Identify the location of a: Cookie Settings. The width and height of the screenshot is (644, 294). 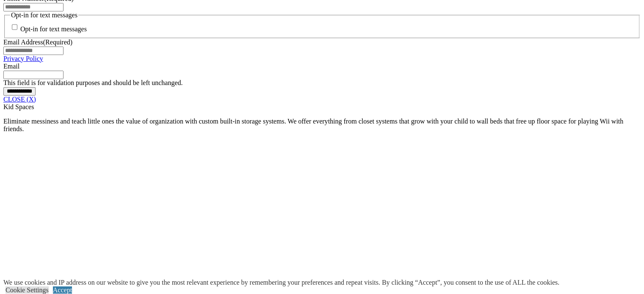
(27, 290).